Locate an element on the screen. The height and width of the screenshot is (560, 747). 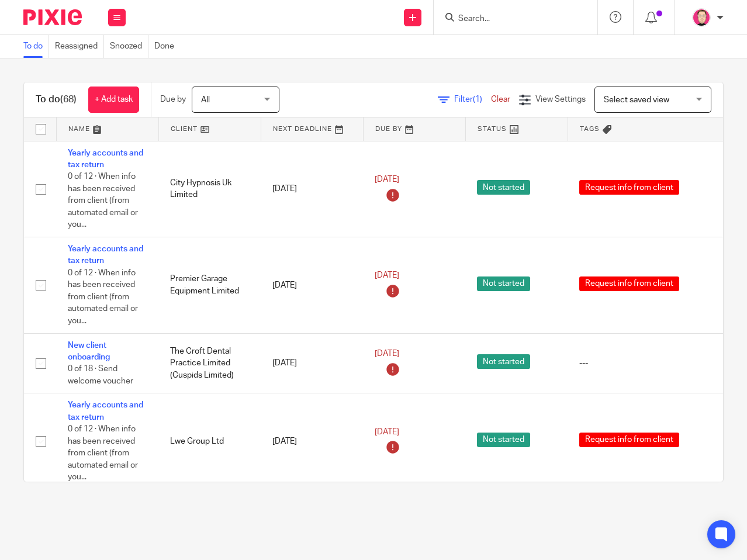
h1: To do is located at coordinates (56, 100).